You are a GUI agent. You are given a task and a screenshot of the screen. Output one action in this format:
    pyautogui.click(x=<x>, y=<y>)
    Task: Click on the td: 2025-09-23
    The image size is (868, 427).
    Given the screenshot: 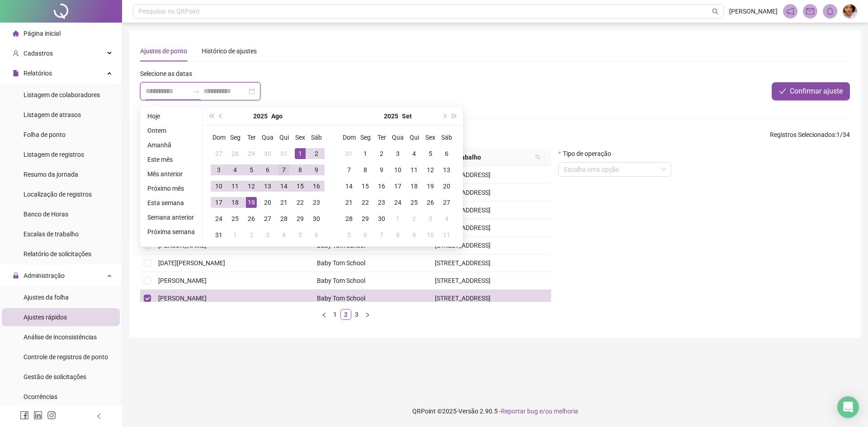 What is the action you would take?
    pyautogui.click(x=382, y=203)
    